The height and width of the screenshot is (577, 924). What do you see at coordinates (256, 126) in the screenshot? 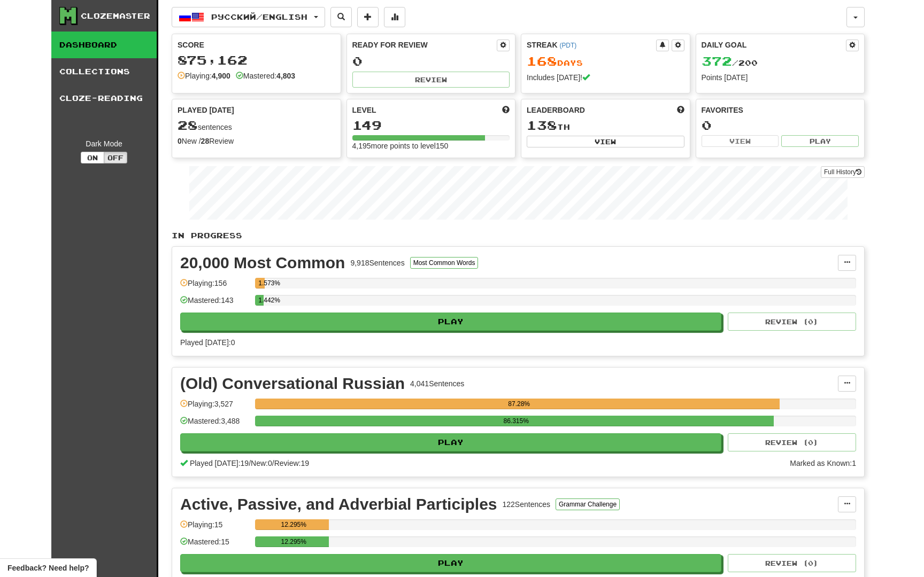
I see `div: sentences` at bounding box center [256, 126].